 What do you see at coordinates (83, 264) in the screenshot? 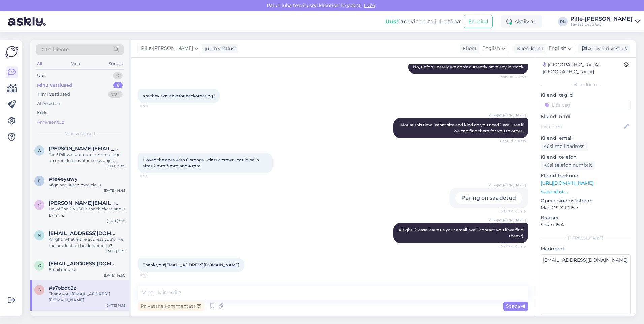
I see `span: gabieitavi@gmail.com` at bounding box center [83, 264].